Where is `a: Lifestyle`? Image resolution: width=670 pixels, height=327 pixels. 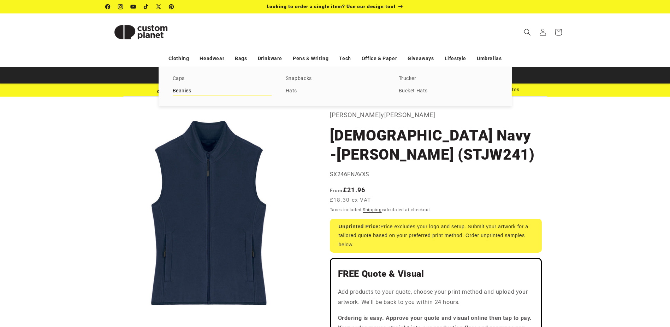 a: Lifestyle is located at coordinates (456, 58).